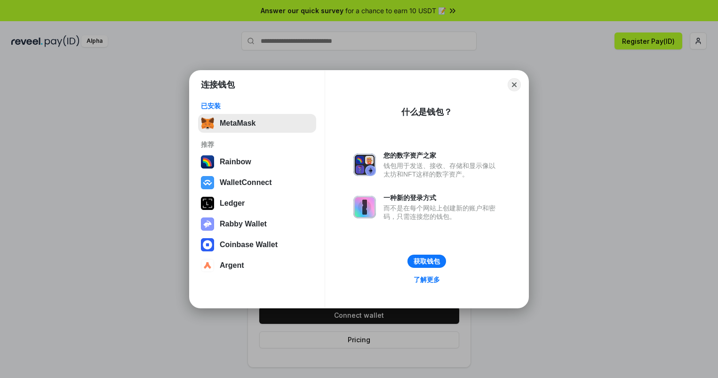 Image resolution: width=718 pixels, height=378 pixels. I want to click on div: 获取钱包, so click(427, 261).